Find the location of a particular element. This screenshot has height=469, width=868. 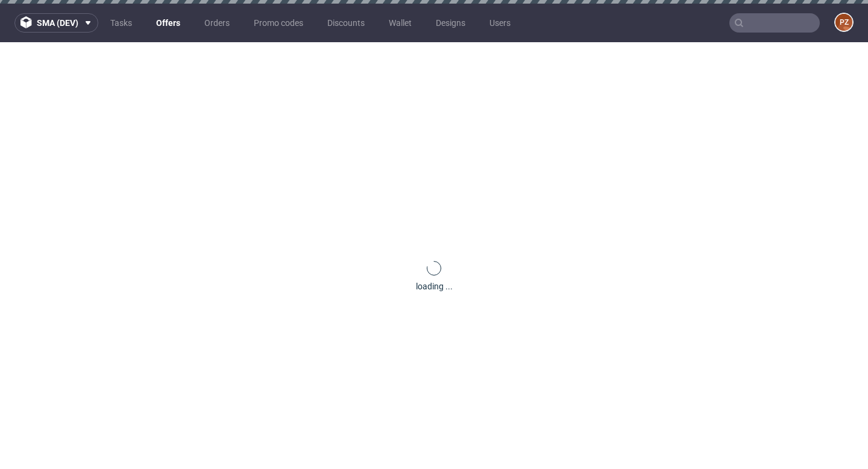

a: Tasks is located at coordinates (121, 23).